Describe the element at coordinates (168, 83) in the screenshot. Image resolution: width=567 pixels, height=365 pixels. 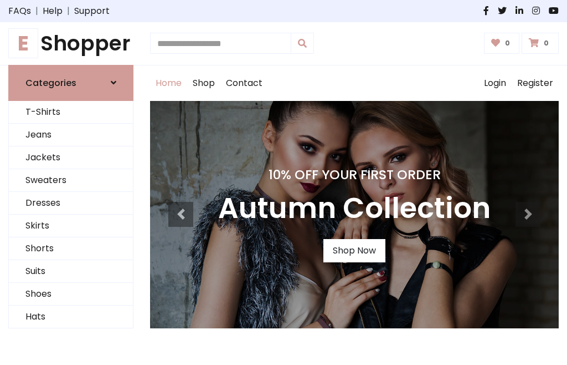
I see `a: Home` at that location.